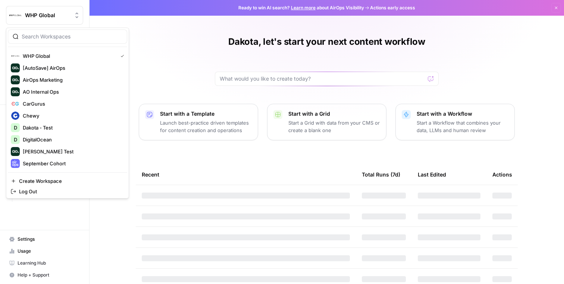 This screenshot has width=564, height=284. I want to click on span: AirOps Marketing, so click(72, 80).